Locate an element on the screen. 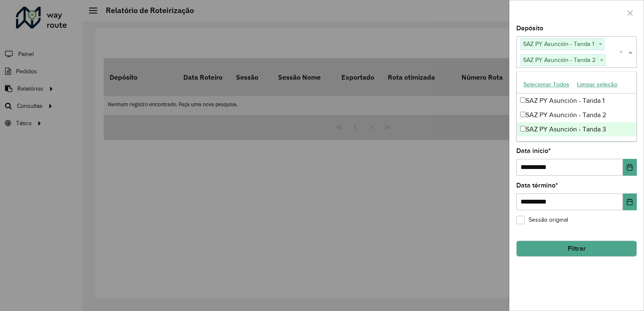  span: Clear all is located at coordinates (623, 52).